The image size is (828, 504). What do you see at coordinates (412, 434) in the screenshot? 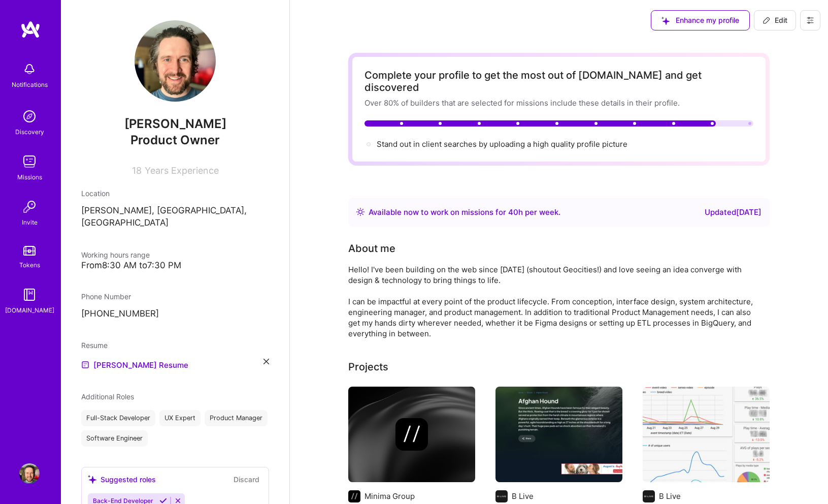
I see `img: cover` at bounding box center [412, 434].